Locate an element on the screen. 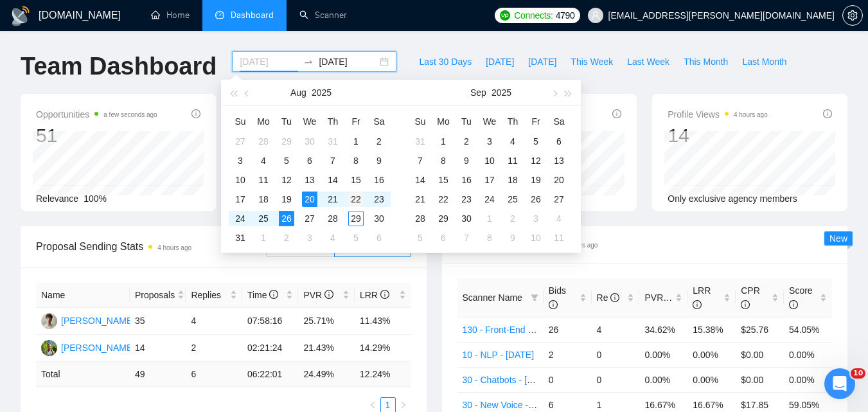 The image size is (868, 412). div: 18 is located at coordinates (513, 180).